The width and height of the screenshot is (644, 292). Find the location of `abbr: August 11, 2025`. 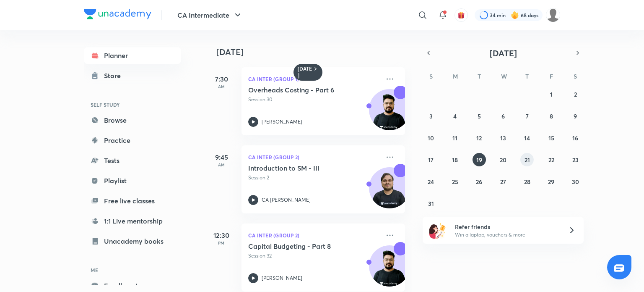

abbr: August 11, 2025 is located at coordinates (454, 138).